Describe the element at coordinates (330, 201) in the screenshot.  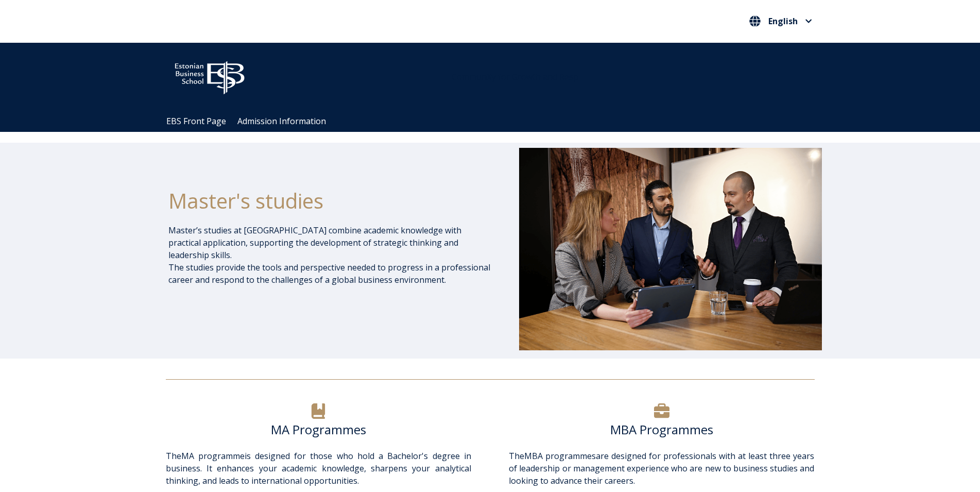
I see `h1: Master's studies` at that location.